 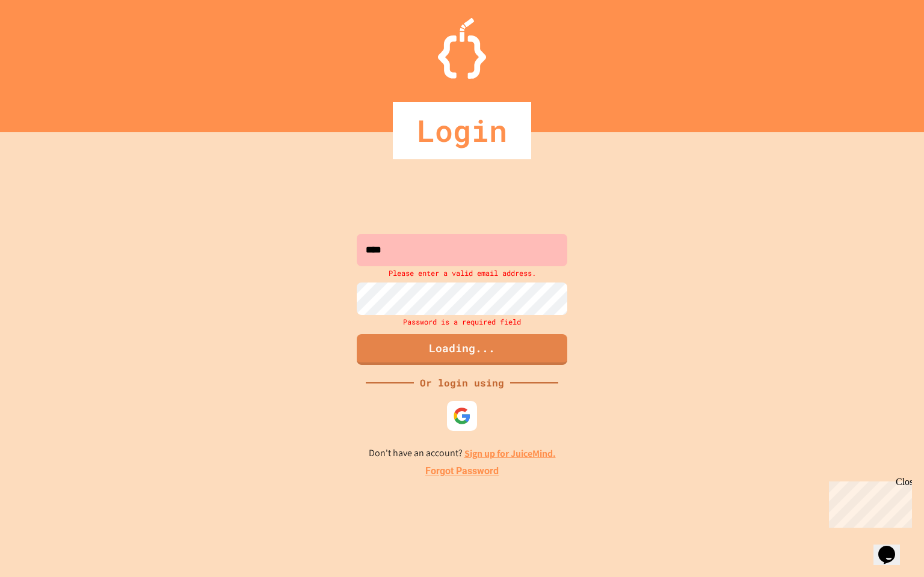 What do you see at coordinates (462, 130) in the screenshot?
I see `div: Login` at bounding box center [462, 130].